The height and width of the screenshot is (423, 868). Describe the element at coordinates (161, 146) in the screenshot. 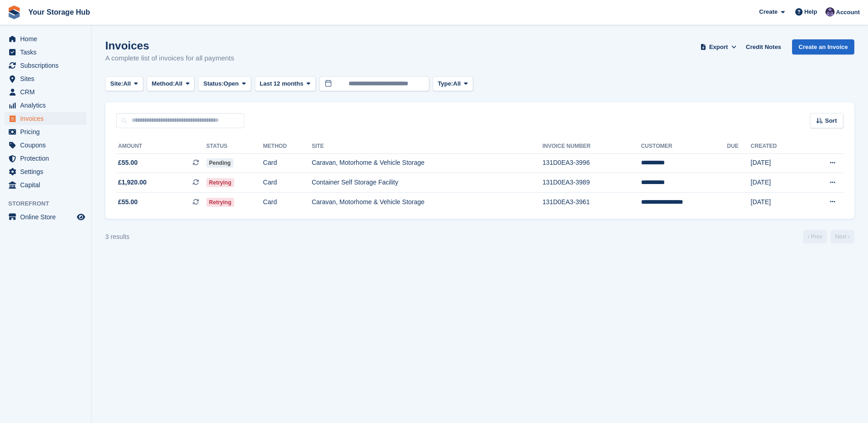

I see `th: Amount` at that location.